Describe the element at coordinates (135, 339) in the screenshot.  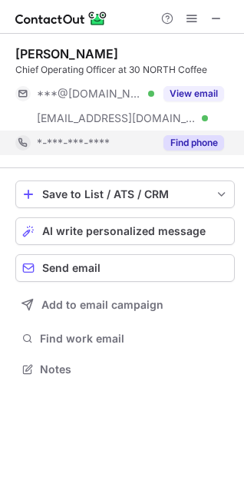
I see `span: Find work email` at that location.